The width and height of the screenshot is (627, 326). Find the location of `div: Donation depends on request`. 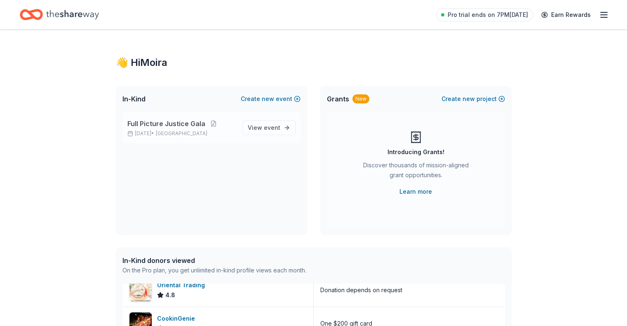

div: Donation depends on request is located at coordinates (361, 290).